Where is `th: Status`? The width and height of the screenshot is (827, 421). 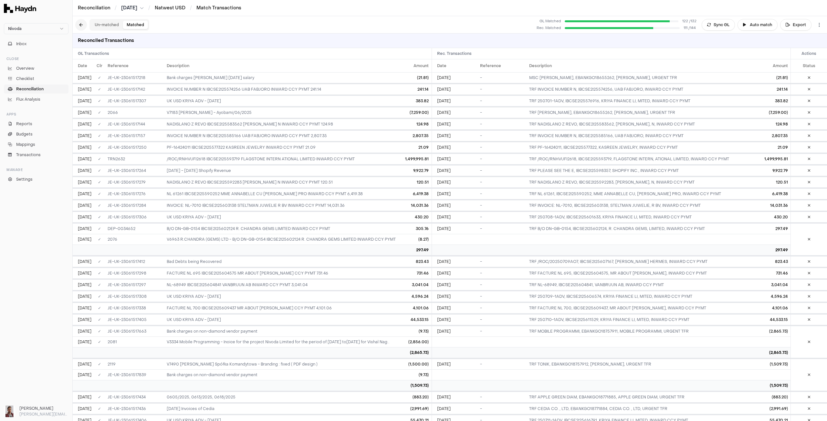
th: Status is located at coordinates (808, 66).